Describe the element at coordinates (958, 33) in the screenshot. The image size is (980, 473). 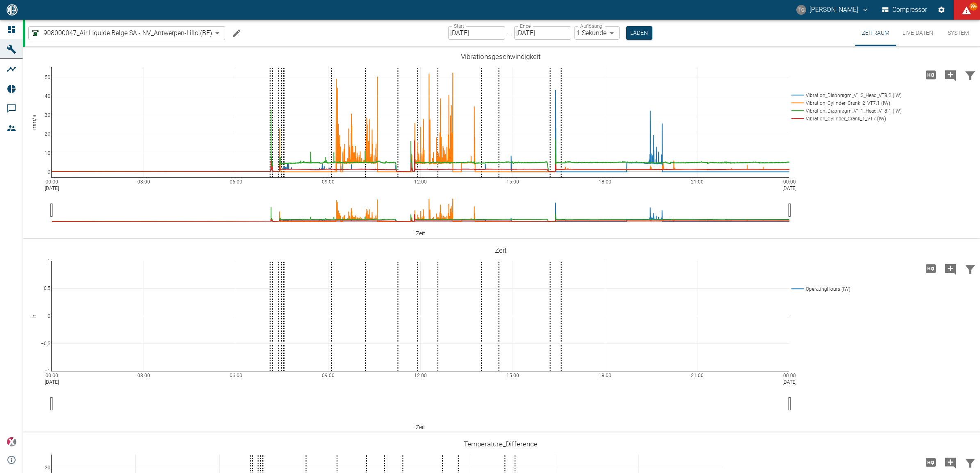
I see `button: System` at that location.